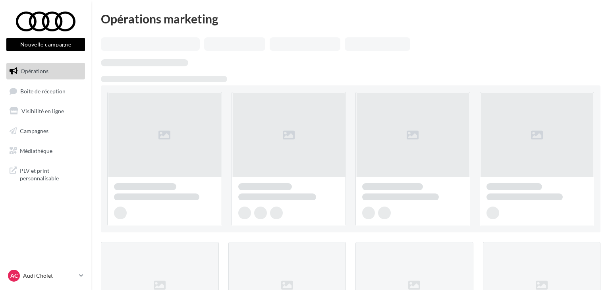  Describe the element at coordinates (51, 174) in the screenshot. I see `span: PLV et print personnalisable` at that location.